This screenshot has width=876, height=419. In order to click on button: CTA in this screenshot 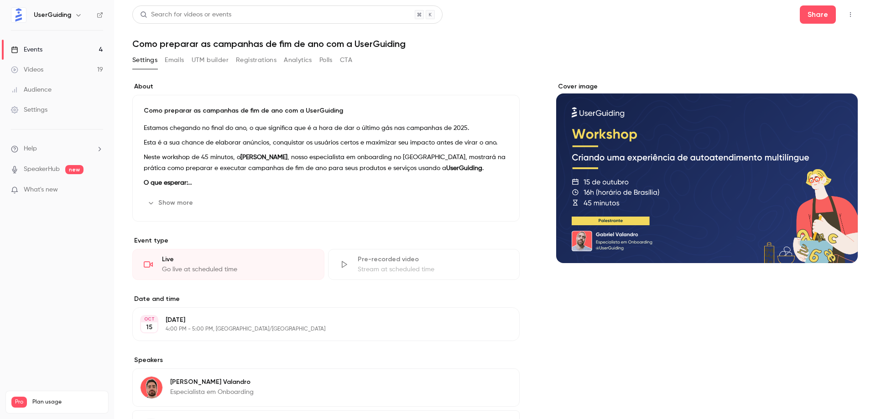, I will do `click(346, 60)`.